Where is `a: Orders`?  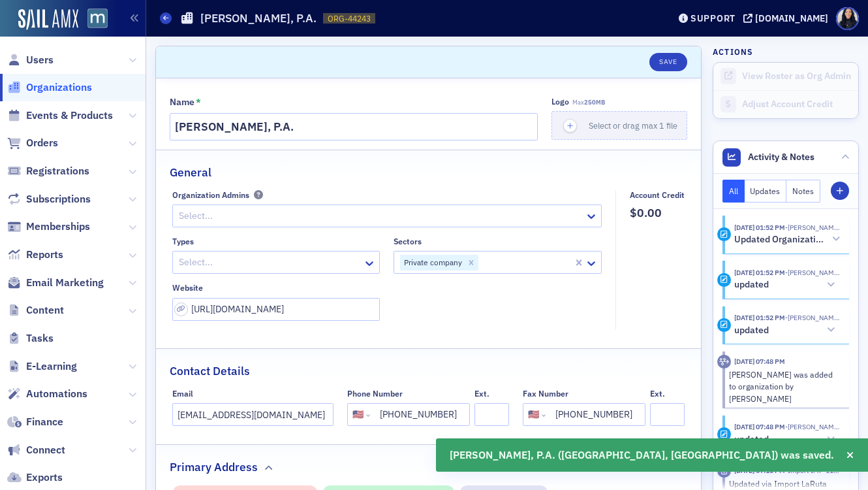
a: Orders is located at coordinates (33, 143).